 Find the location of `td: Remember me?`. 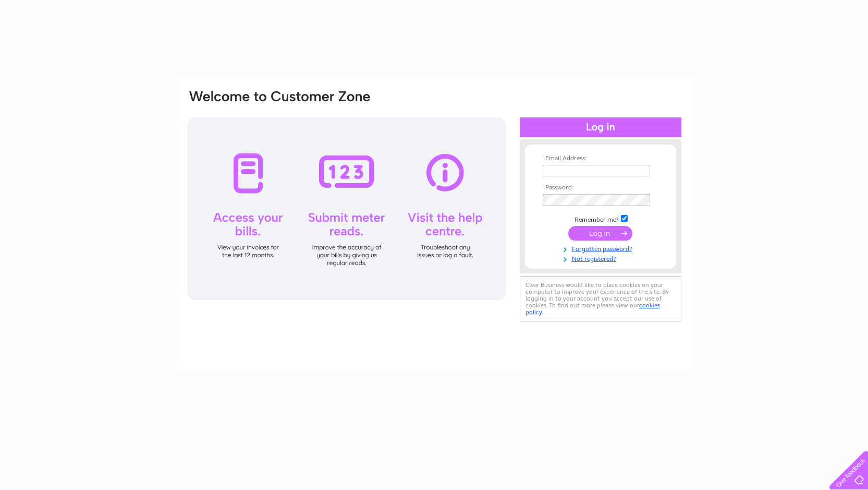

td: Remember me? is located at coordinates (601, 219).